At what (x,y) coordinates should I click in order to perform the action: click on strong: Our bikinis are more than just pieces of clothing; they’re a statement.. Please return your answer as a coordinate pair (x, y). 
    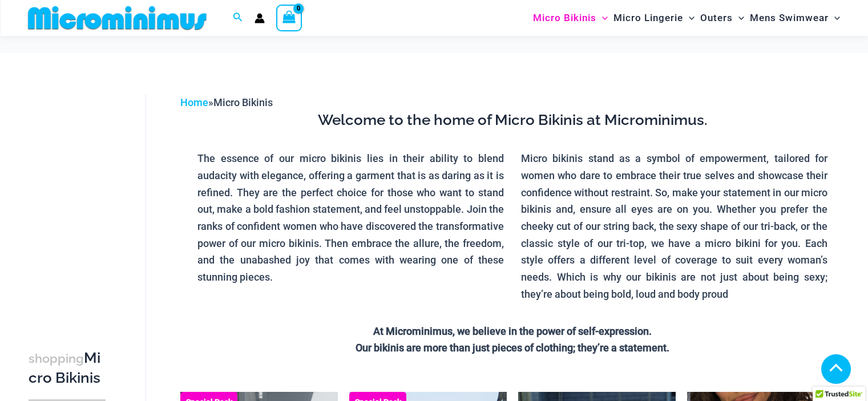
    Looking at the image, I should click on (512, 347).